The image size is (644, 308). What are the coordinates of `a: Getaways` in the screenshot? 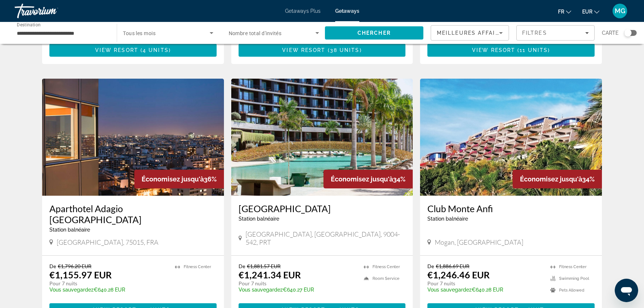 It's located at (347, 11).